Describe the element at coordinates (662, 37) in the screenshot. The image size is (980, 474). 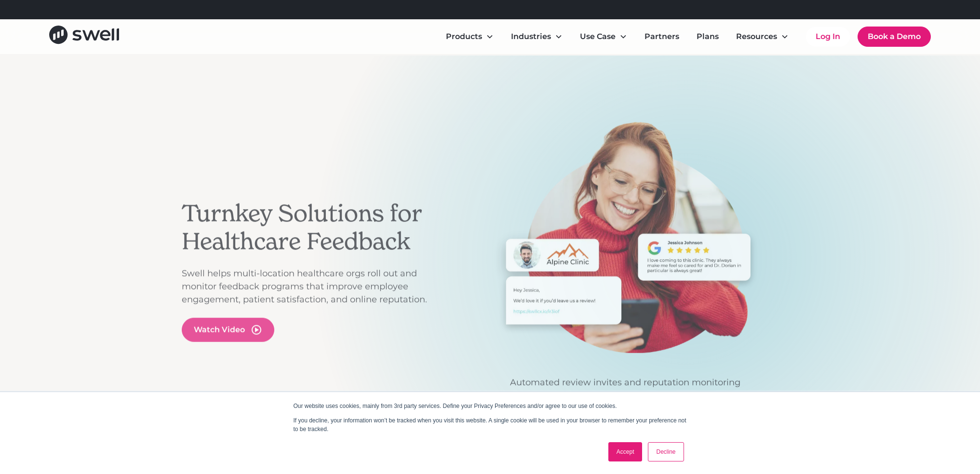
I see `a: Partners` at that location.